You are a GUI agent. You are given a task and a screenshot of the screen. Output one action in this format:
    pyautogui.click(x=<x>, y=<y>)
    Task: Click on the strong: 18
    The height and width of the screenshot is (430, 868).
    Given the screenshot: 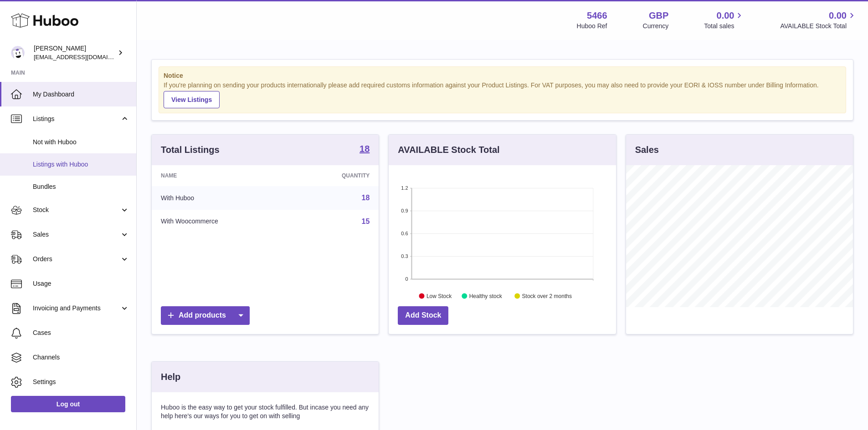 What is the action you would take?
    pyautogui.click(x=364, y=149)
    